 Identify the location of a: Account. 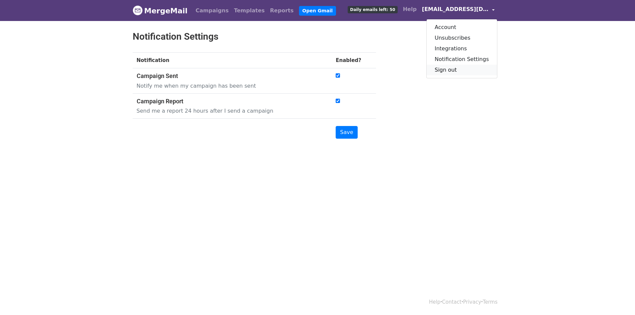
(462, 27).